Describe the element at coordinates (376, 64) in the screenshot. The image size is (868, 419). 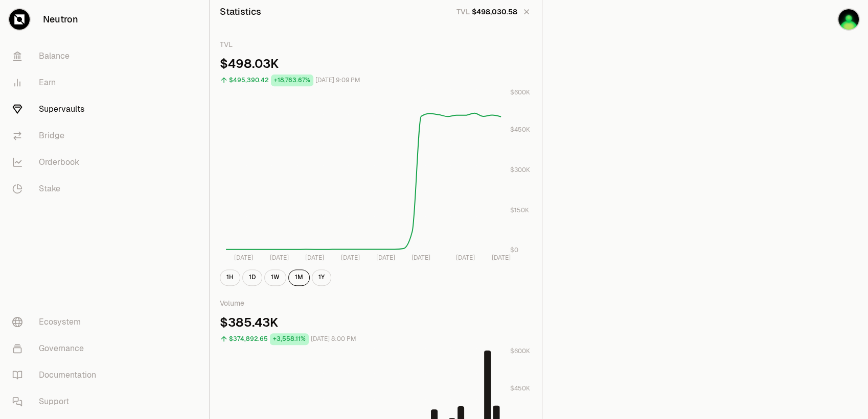
I see `div: $498.03K` at that location.